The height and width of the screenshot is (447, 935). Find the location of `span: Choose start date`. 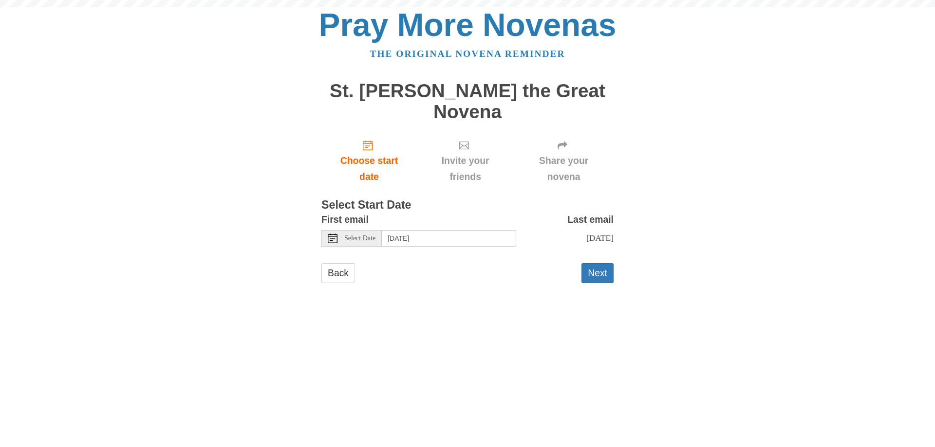

span: Choose start date is located at coordinates (369, 169).